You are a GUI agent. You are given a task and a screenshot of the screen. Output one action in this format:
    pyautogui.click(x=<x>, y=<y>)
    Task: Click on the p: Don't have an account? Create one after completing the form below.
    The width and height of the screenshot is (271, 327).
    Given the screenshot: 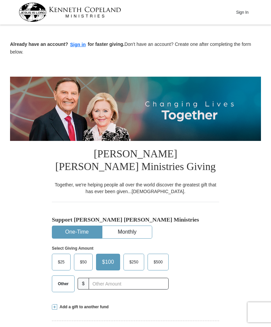 What is the action you would take?
    pyautogui.click(x=136, y=48)
    